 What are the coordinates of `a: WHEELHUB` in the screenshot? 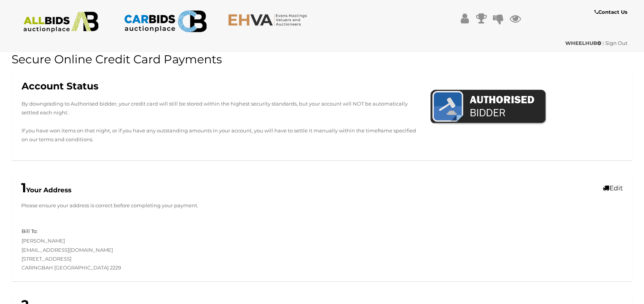 It's located at (584, 43).